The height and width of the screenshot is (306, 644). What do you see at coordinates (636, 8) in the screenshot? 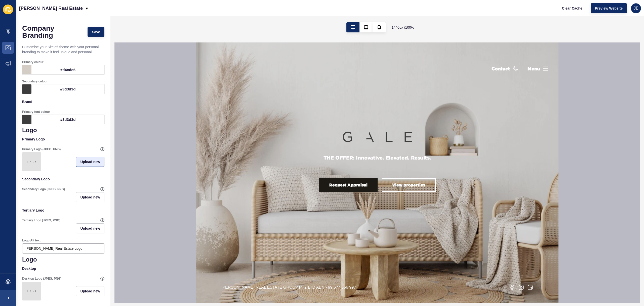
I see `span: JE` at bounding box center [636, 8].